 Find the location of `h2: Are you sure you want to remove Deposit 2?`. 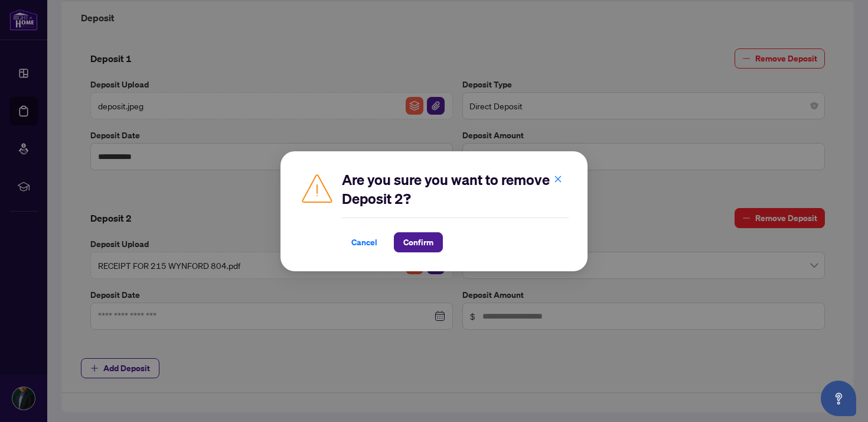

h2: Are you sure you want to remove Deposit 2? is located at coordinates (455, 189).